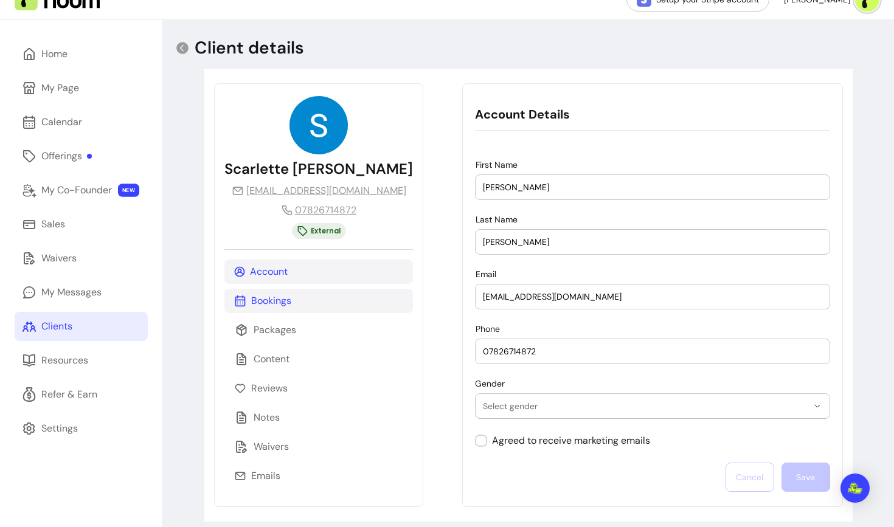 This screenshot has width=894, height=527. What do you see at coordinates (652, 351) in the screenshot?
I see `input: Phone` at bounding box center [652, 351].